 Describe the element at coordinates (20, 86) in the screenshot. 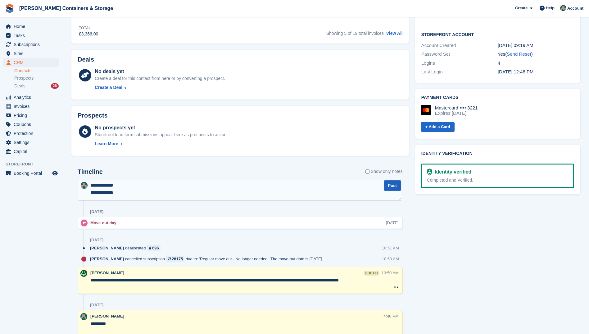

I see `span: Deals` at that location.